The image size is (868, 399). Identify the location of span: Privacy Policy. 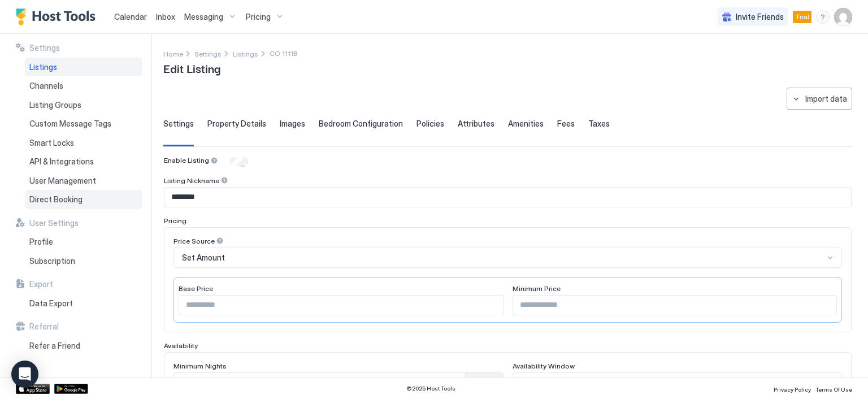
(792, 390).